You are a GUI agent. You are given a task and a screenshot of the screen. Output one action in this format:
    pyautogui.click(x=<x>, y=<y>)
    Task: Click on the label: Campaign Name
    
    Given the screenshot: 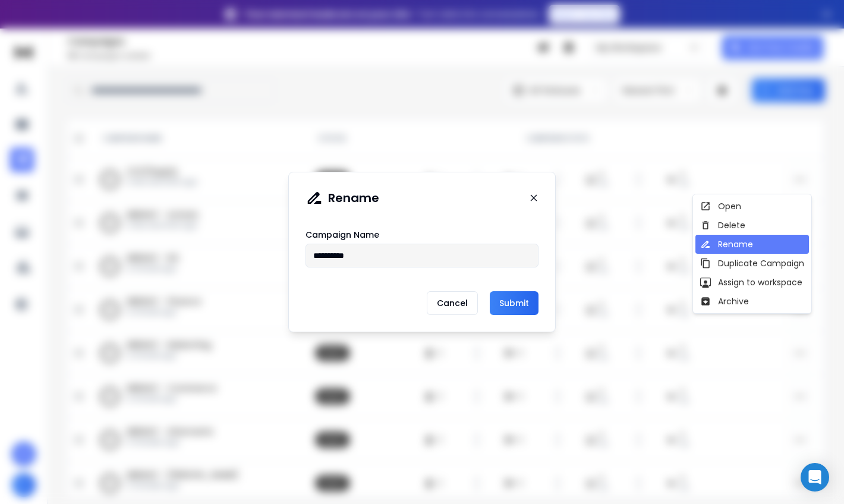 What is the action you would take?
    pyautogui.click(x=342, y=235)
    